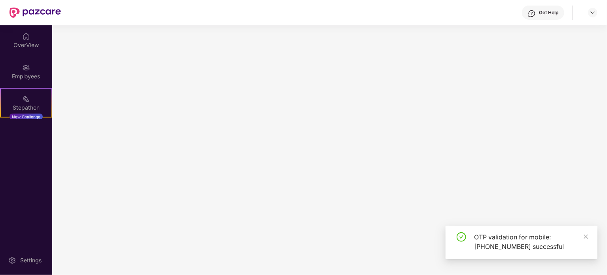  I want to click on div: New Challenge, so click(26, 117).